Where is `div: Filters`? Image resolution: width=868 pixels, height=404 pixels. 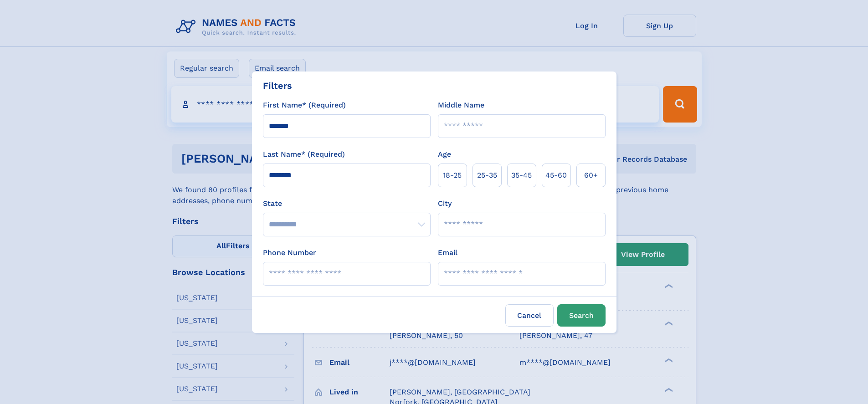 div: Filters is located at coordinates (277, 86).